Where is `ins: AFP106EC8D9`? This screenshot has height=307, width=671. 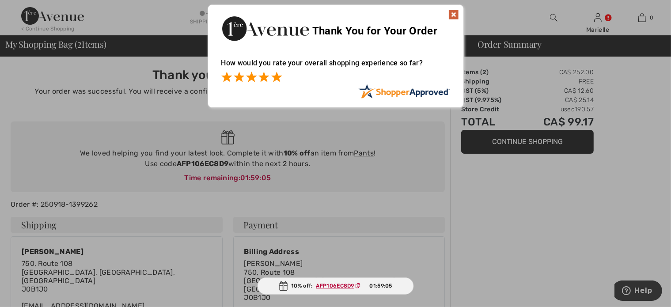
ins: AFP106EC8D9 is located at coordinates (335, 286).